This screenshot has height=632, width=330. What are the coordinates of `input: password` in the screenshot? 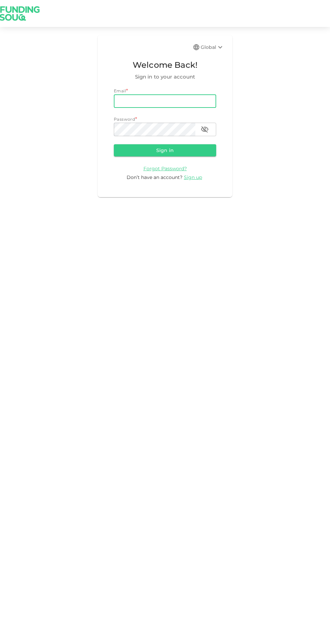 It's located at (155, 129).